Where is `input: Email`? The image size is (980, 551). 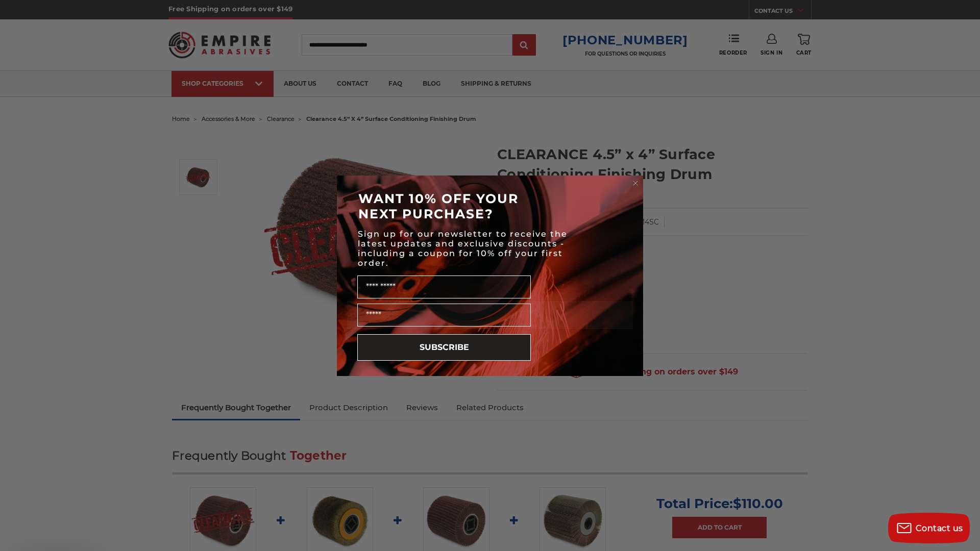
input: Email is located at coordinates (444, 315).